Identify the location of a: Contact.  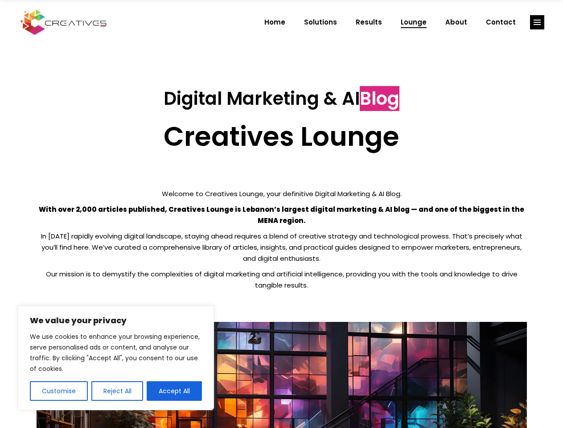
(501, 22).